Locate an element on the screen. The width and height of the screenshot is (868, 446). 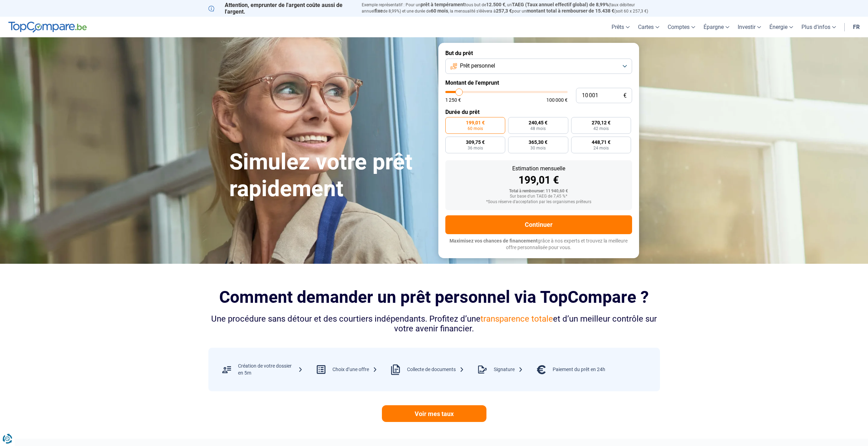
button: Continuer is located at coordinates (539, 224).